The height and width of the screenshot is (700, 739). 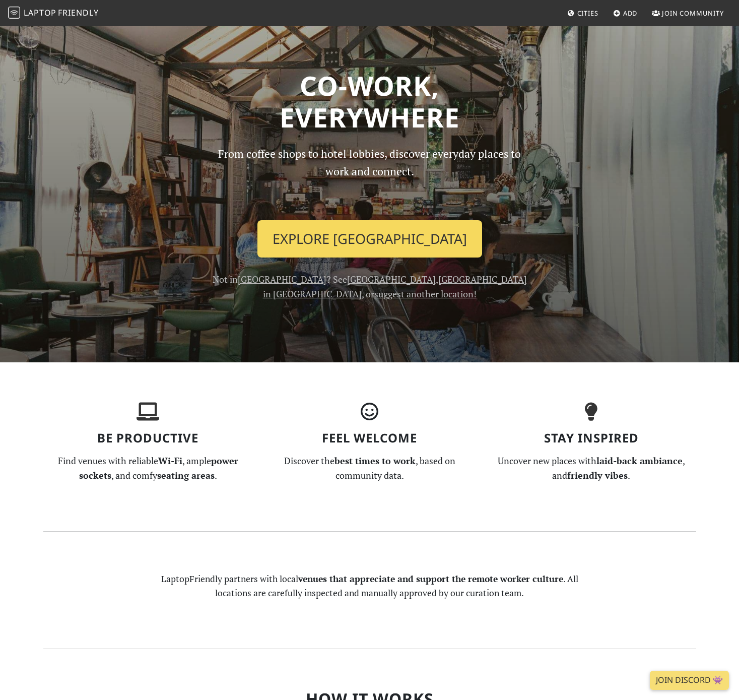 What do you see at coordinates (375, 461) in the screenshot?
I see `strong: best times to work` at bounding box center [375, 461].